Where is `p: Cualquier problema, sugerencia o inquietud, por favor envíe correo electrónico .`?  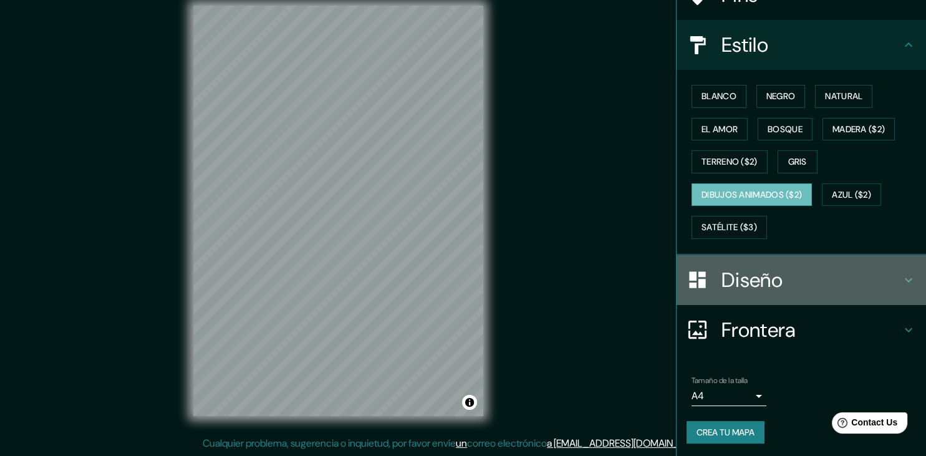
p: Cualquier problema, sugerencia o inquietud, por favor envíe correo electrónico . is located at coordinates (456, 443).